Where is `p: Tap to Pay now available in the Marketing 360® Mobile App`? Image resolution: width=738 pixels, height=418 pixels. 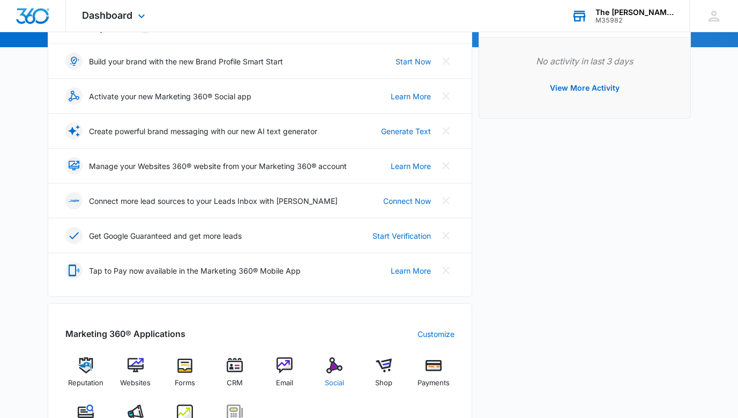 p: Tap to Pay now available in the Marketing 360® Mobile App is located at coordinates (195, 270).